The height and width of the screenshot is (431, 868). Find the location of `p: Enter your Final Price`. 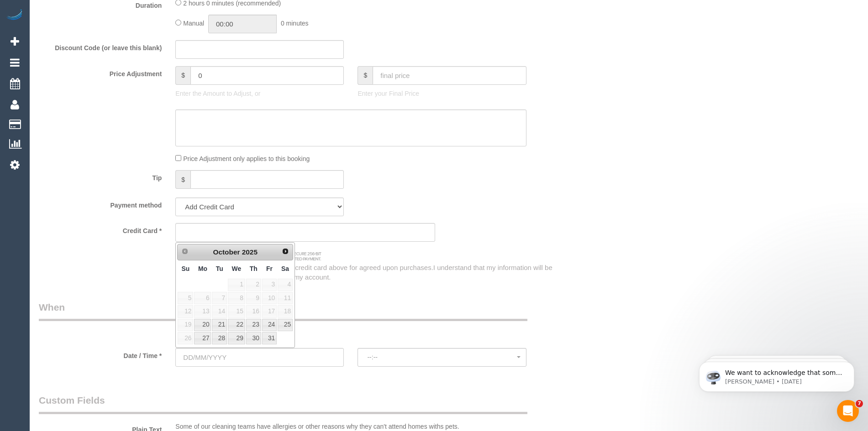

p: Enter your Final Price is located at coordinates (442, 94).